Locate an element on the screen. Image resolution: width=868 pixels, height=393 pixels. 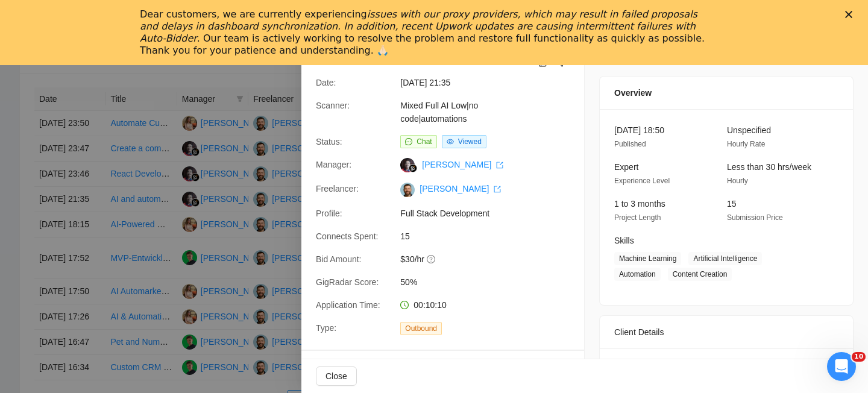
span: Viewed is located at coordinates (470, 142).